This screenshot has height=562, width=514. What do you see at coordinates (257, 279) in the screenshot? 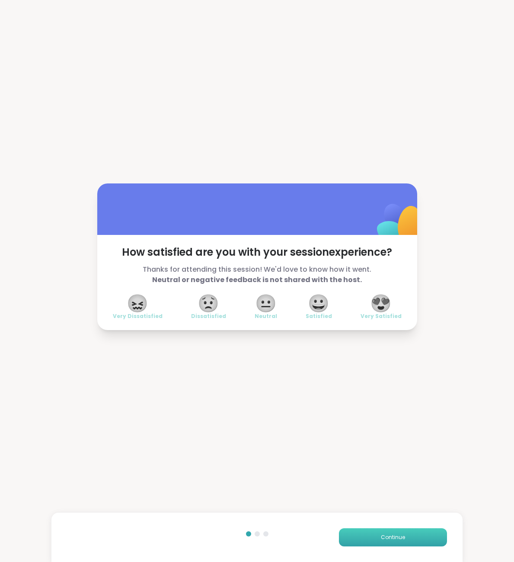
I see `b: Neutral or negative feedback is not shared with the host.` at bounding box center [257, 279].